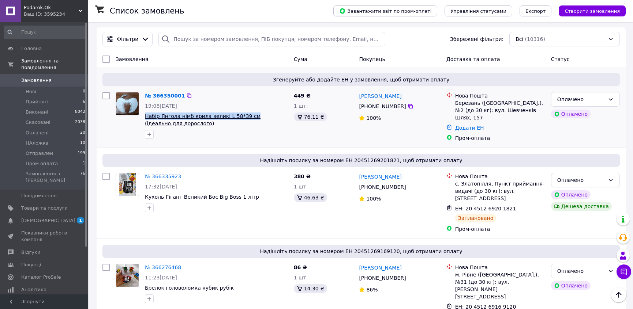 The height and width of the screenshot is (309, 633). I want to click on span: 1 шт., so click(301, 106).